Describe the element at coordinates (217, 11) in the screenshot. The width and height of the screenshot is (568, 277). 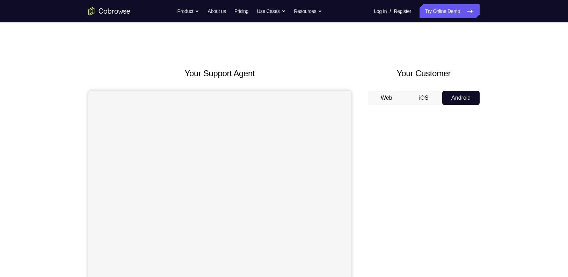
I see `a: About us` at that location.